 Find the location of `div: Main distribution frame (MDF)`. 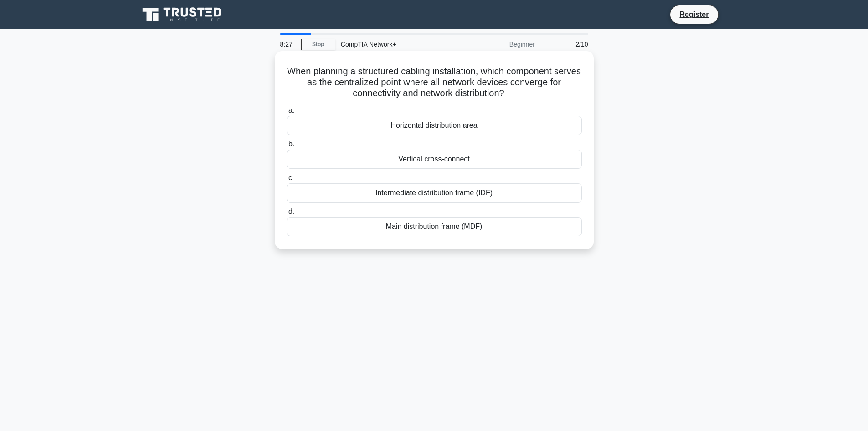

div: Main distribution frame (MDF) is located at coordinates (434, 227).